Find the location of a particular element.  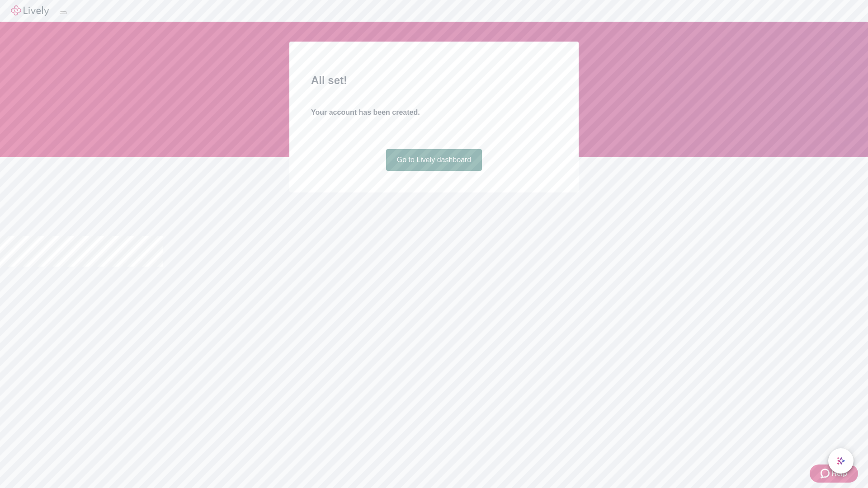

button: Log out is located at coordinates (63, 13).